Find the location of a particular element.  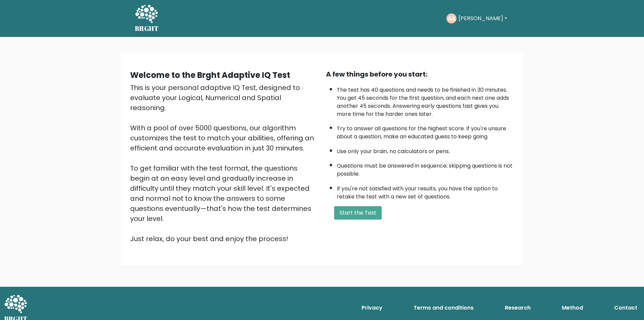

a: Contact is located at coordinates (626, 308).